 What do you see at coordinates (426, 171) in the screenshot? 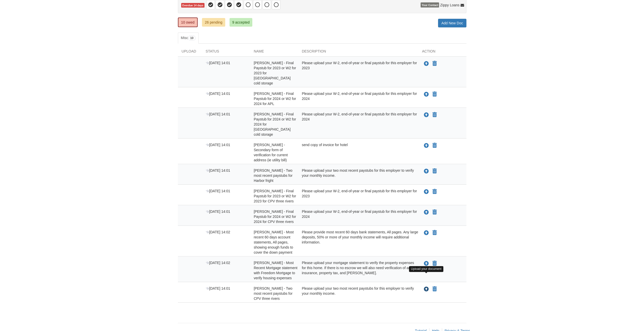
I see `button: Upload Megen West - Two most recent paystubs for Harbor fright` at bounding box center [426, 171].